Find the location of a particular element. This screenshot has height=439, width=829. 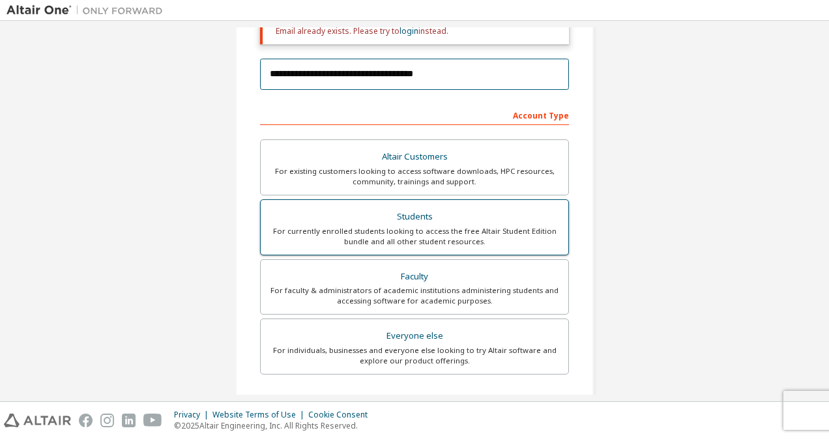

div: Cookie Consent is located at coordinates (342, 415).